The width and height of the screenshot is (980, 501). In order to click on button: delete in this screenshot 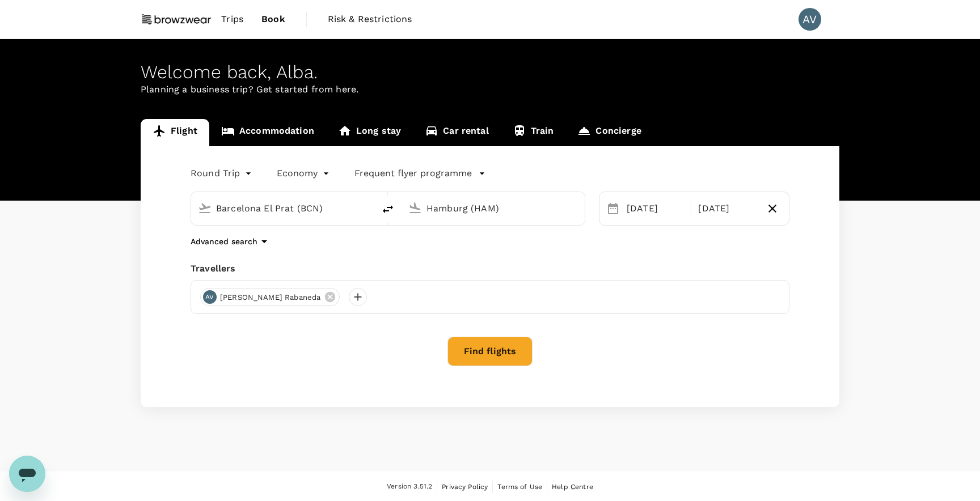, I will do `click(388, 209)`.